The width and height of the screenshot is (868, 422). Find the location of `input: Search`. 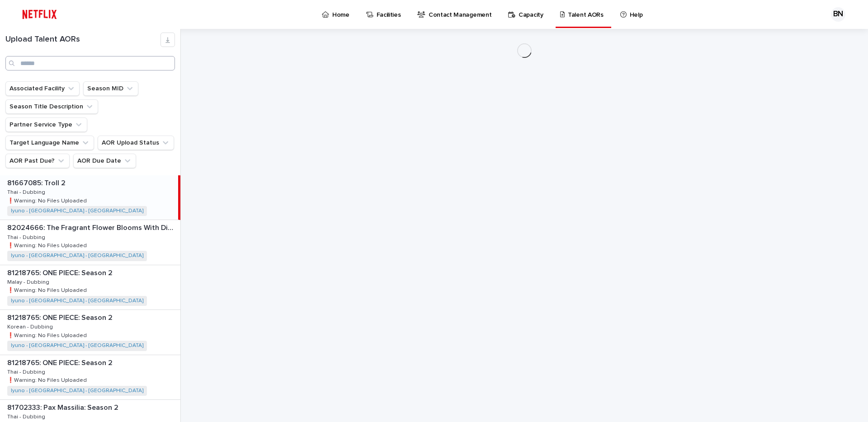

input: Search is located at coordinates (90, 63).